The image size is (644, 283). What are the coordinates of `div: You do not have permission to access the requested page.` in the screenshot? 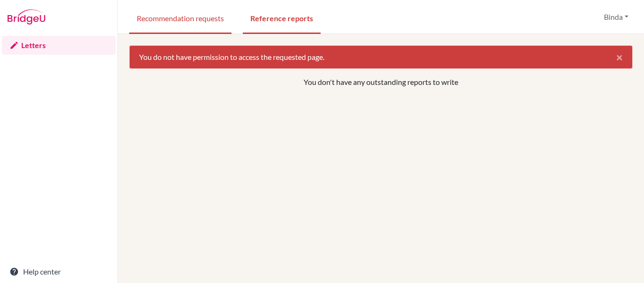 It's located at (381, 57).